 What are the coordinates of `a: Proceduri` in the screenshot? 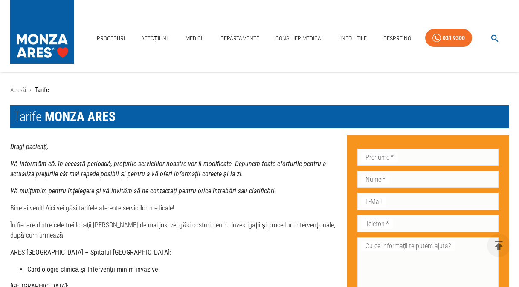 It's located at (111, 38).